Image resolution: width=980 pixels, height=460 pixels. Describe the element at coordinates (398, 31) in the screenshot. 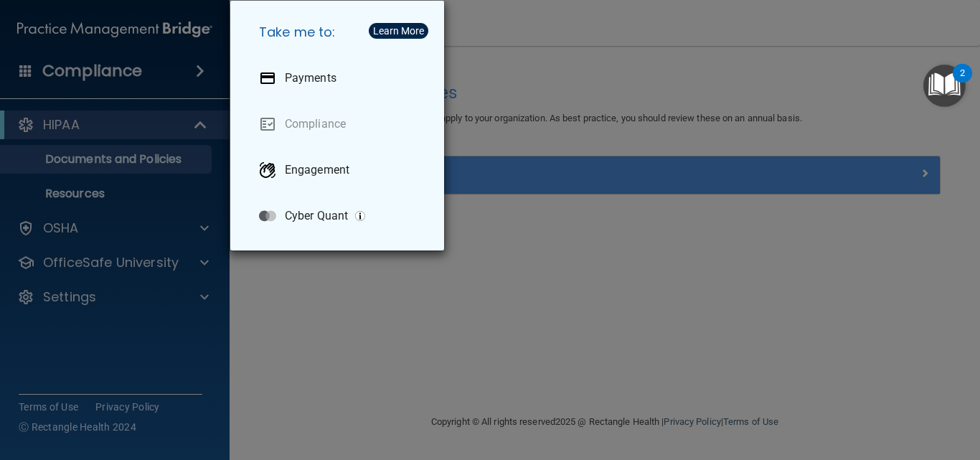

I see `div: Learn More` at that location.